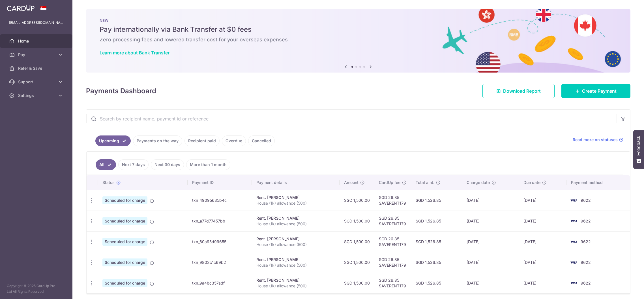 This screenshot has height=299, width=644. I want to click on p: NEW, so click(358, 21).